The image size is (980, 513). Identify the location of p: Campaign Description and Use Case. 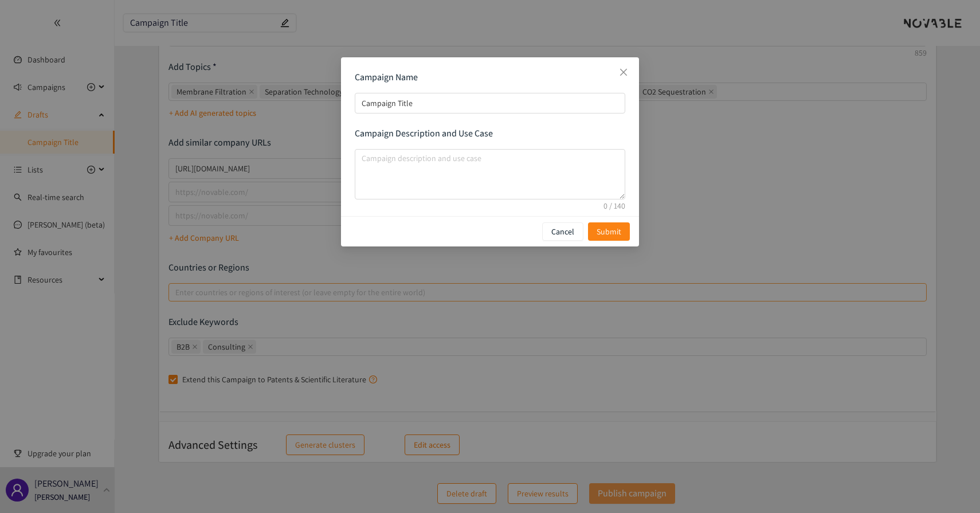
(490, 134).